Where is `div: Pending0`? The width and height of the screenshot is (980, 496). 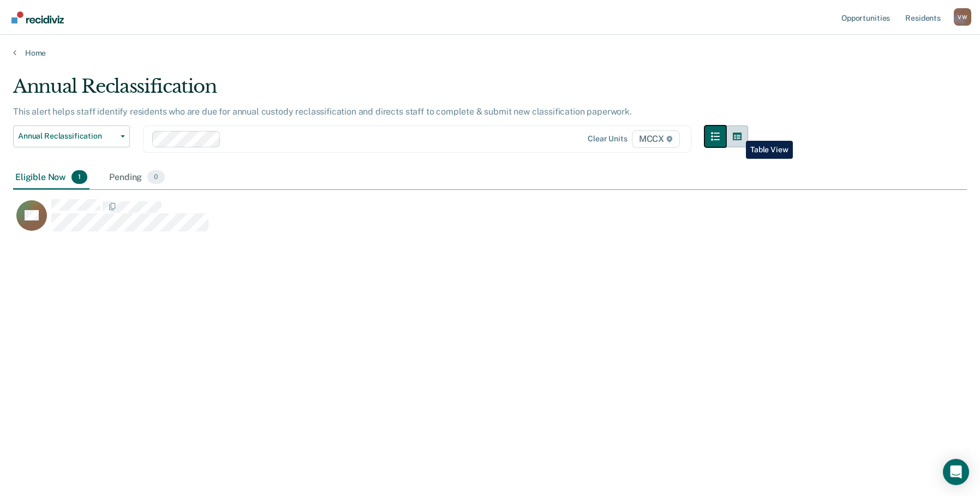 div: Pending0 is located at coordinates (136, 178).